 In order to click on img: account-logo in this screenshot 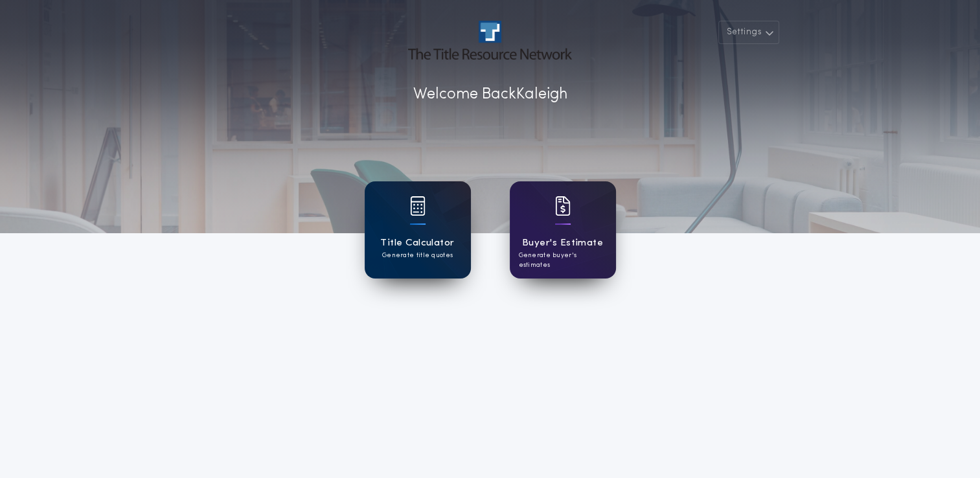, I will do `click(490, 40)`.